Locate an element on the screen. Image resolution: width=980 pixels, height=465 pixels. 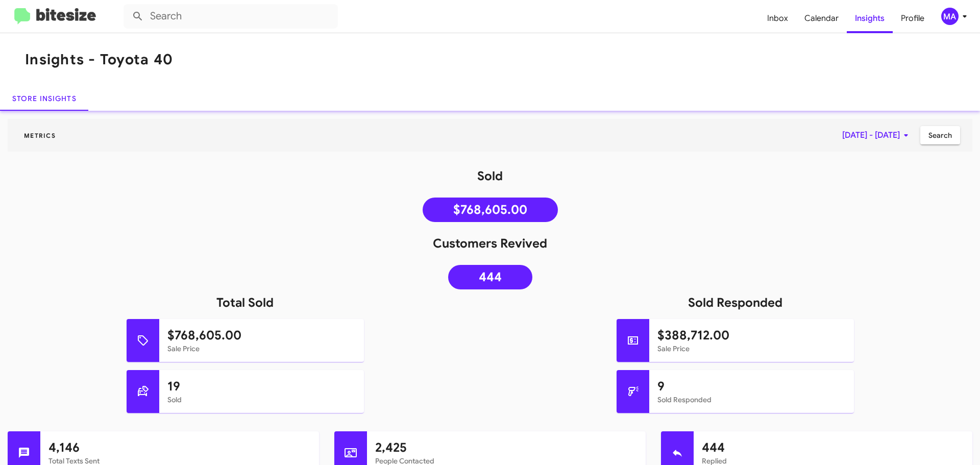
span: Insights is located at coordinates (870, 18).